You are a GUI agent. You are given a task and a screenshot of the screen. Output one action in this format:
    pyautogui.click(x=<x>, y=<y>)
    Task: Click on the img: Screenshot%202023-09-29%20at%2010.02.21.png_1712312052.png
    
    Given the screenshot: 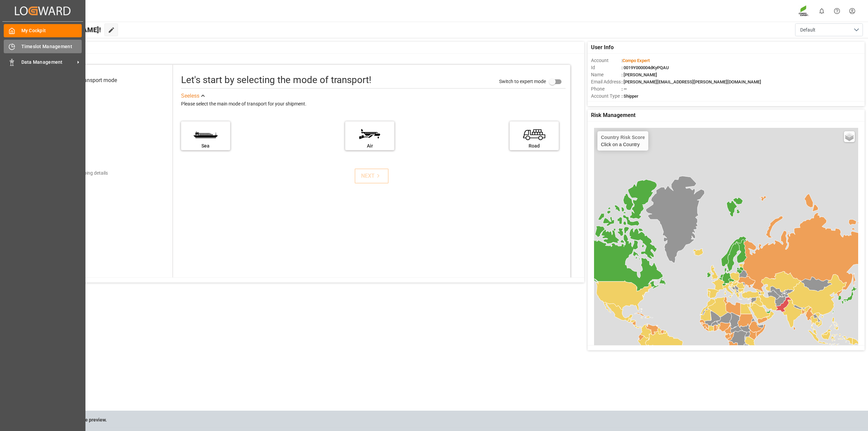 What is the action you would take?
    pyautogui.click(x=804, y=11)
    